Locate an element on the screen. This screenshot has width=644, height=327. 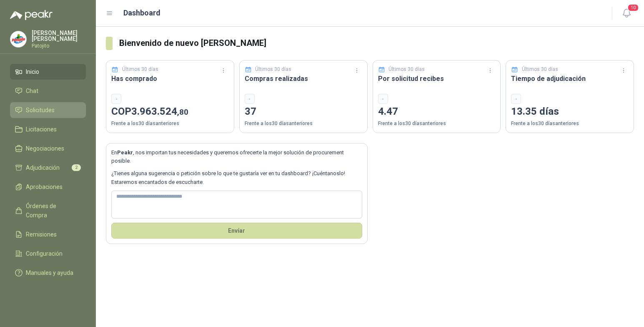
h3: Por solicitud recibes is located at coordinates (437, 79).